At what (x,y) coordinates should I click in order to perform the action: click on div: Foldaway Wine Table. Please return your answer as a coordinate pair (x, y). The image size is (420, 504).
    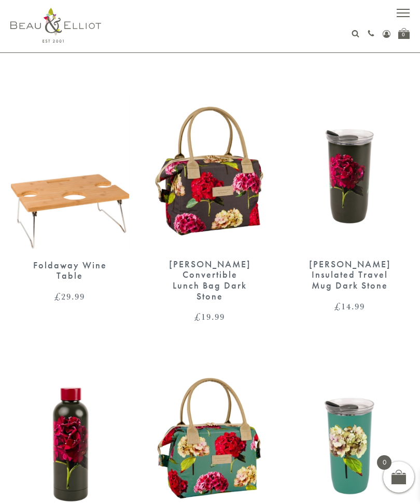
    Looking at the image, I should click on (70, 270).